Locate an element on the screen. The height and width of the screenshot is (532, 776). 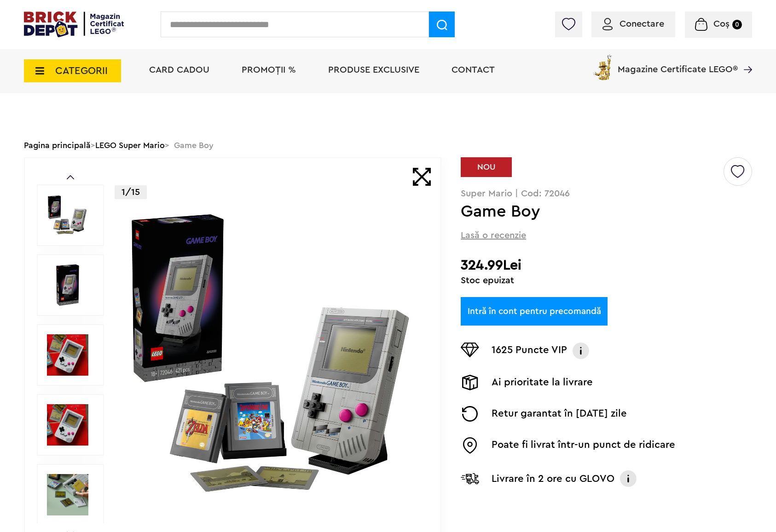
img: Info livrare cu GLOVO is located at coordinates (628, 479).